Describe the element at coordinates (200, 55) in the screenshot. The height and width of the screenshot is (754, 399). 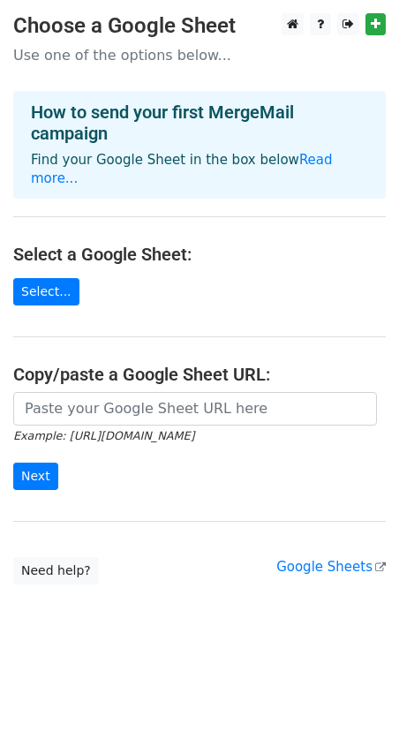
I see `p: Use one of the options below...` at that location.